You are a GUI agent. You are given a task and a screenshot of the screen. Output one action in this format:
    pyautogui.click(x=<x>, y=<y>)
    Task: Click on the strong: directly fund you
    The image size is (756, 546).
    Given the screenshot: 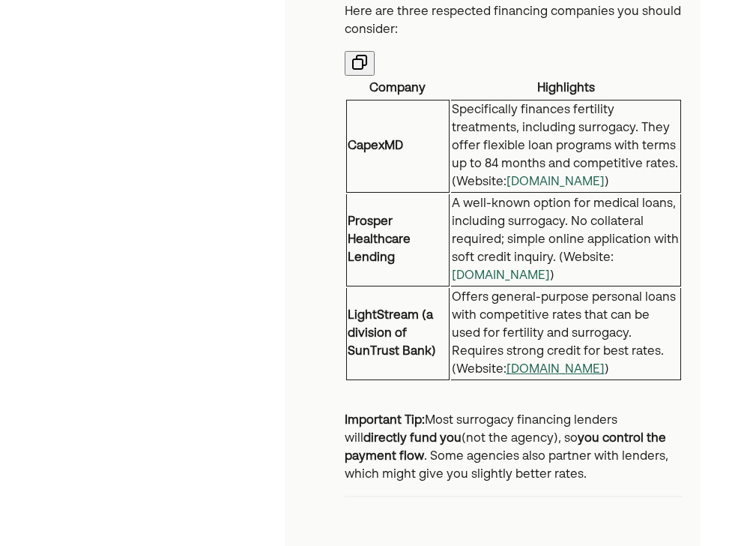 What is the action you would take?
    pyautogui.click(x=412, y=438)
    